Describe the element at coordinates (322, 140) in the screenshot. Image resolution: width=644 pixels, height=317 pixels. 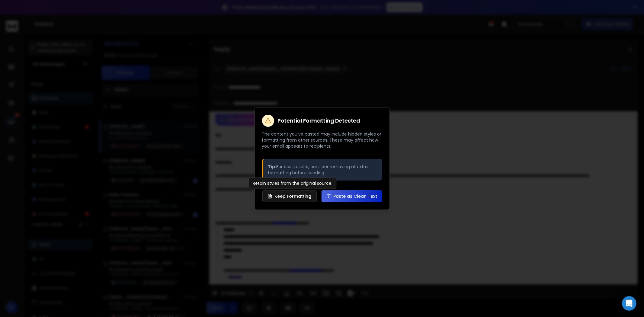
I see `p: The content you've pasted may include hidden styles or formatting from other sources. These may a...` at that location.